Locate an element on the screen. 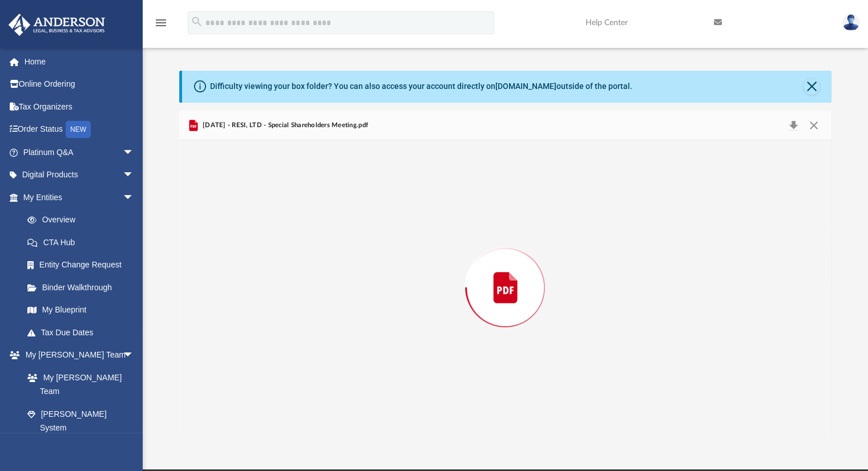 This screenshot has height=471, width=868. a: Online Ordering is located at coordinates (79, 84).